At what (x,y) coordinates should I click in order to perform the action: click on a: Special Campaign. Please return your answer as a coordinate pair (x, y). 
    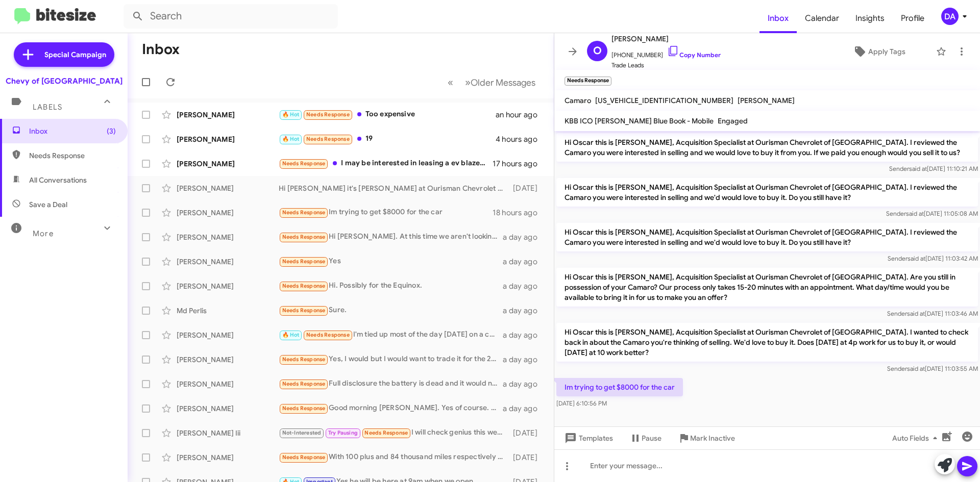
    Looking at the image, I should click on (64, 54).